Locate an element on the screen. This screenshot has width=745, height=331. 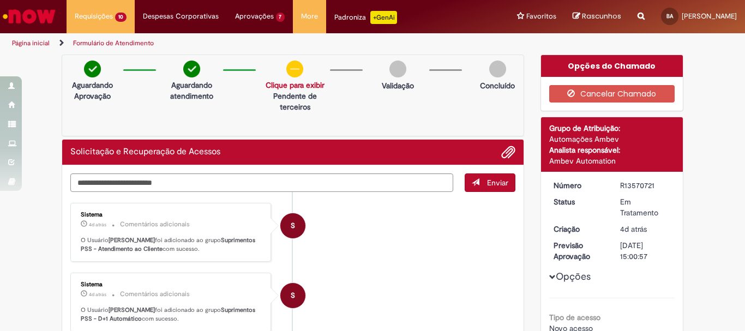
dt: Previsão Aprovação is located at coordinates (579, 251).